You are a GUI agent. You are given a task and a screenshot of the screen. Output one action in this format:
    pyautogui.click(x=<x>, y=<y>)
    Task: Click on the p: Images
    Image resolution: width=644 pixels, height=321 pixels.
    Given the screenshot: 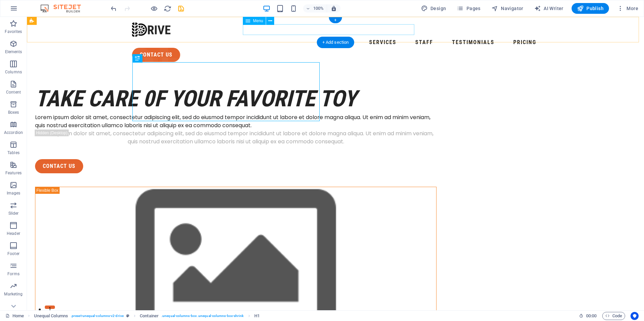 What is the action you would take?
    pyautogui.click(x=14, y=194)
    